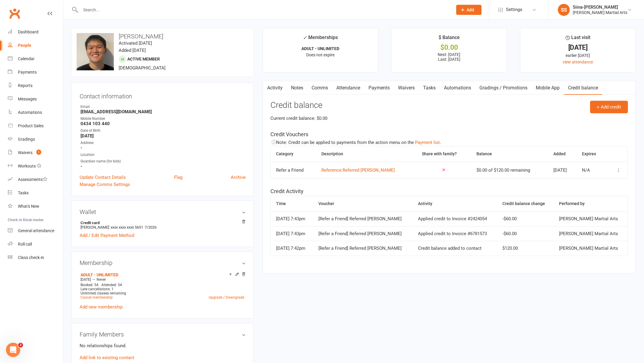 Image resolution: width=644 pixels, height=363 pixels. Describe the element at coordinates (20, 345) in the screenshot. I see `span: 2` at that location.